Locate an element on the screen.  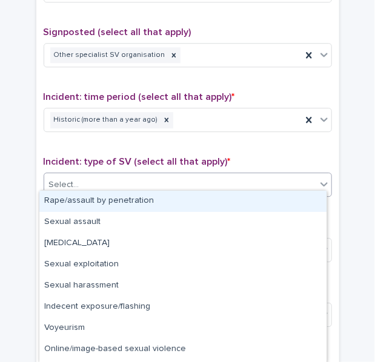
div: Sexual assault is located at coordinates (183, 222).